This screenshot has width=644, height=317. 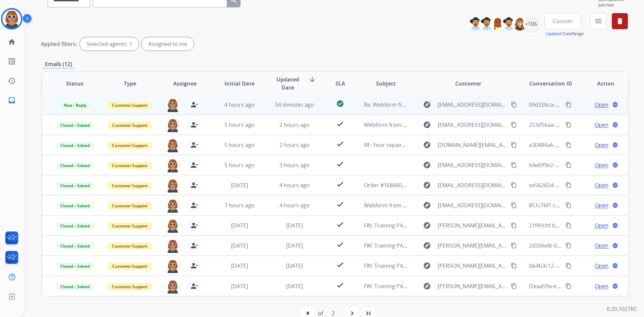 I want to click on span: Custom, so click(x=563, y=21).